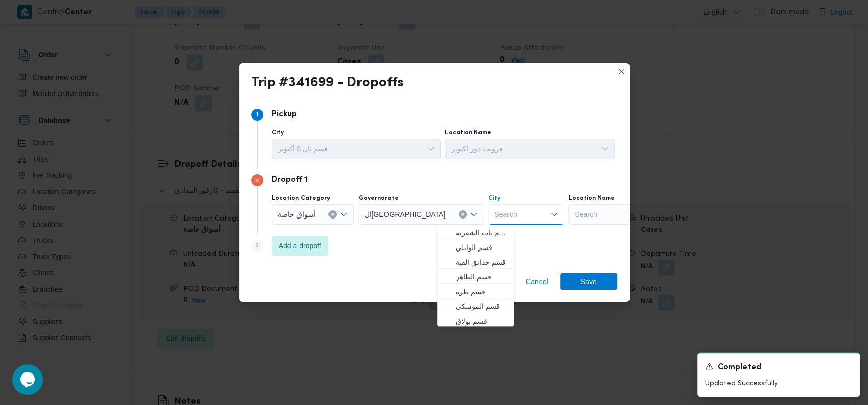 The width and height of the screenshot is (868, 405). Describe the element at coordinates (257, 181) in the screenshot. I see `svg: Step 2 has errors` at that location.